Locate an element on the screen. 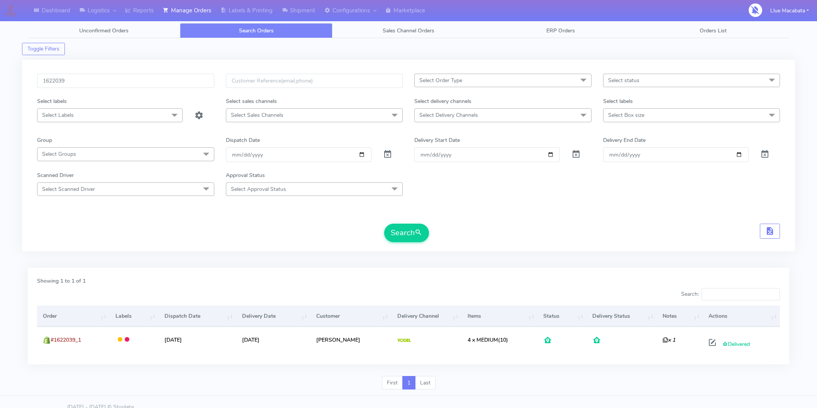 This screenshot has width=817, height=408. th: Order: activate to sort column ascending is located at coordinates (73, 316).